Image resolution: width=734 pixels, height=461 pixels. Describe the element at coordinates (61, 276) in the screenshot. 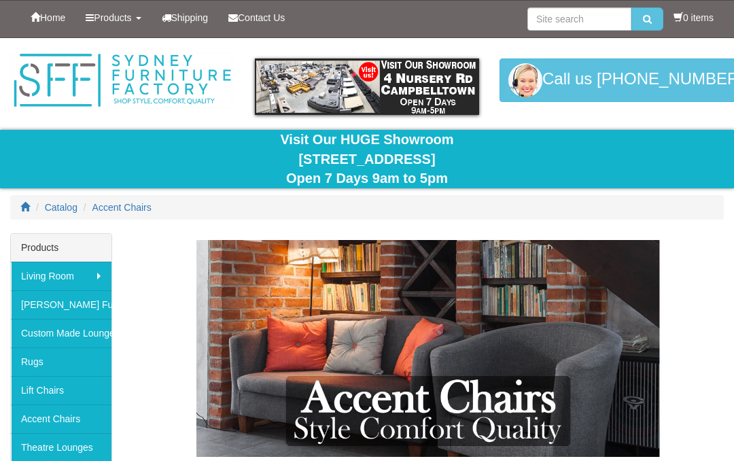

I see `a: Living Room` at that location.